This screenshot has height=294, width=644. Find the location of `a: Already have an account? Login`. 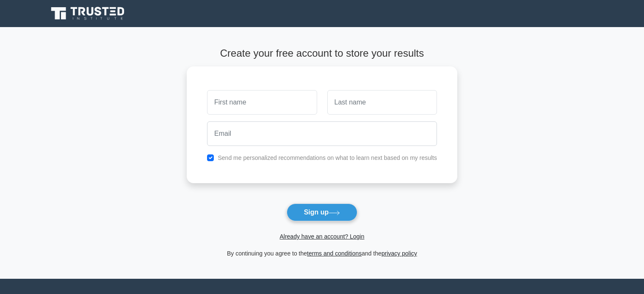

a: Already have an account? Login is located at coordinates (321, 237).